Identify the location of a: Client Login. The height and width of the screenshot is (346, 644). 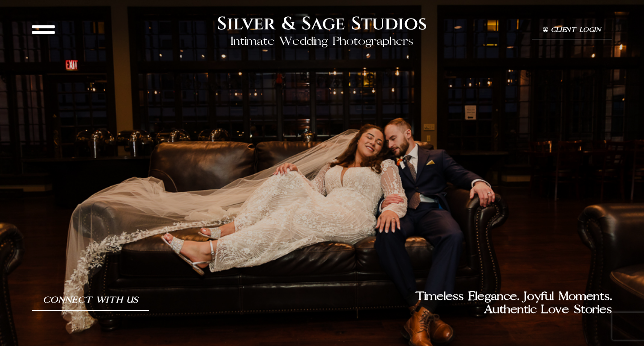
(572, 30).